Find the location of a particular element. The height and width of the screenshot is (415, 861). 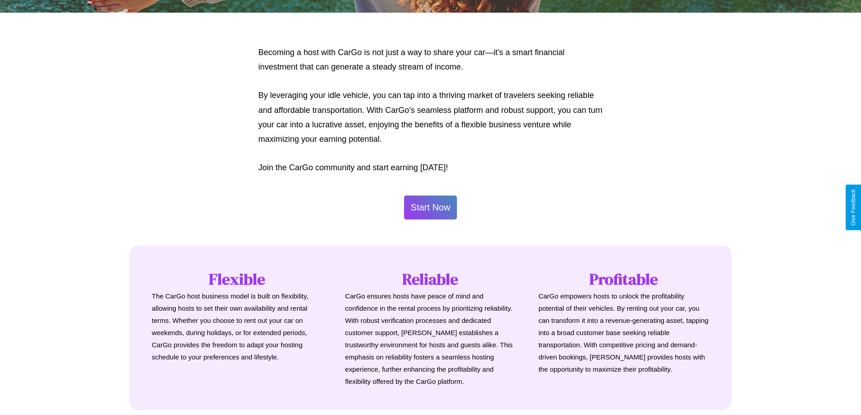

h1: Flexible is located at coordinates (237, 279).